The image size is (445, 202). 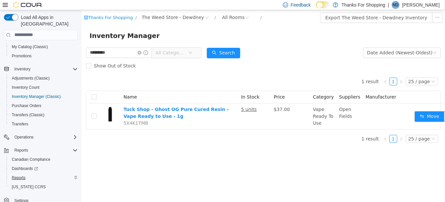 What do you see at coordinates (43, 106) in the screenshot?
I see `button: Purchase Orders` at bounding box center [43, 106].